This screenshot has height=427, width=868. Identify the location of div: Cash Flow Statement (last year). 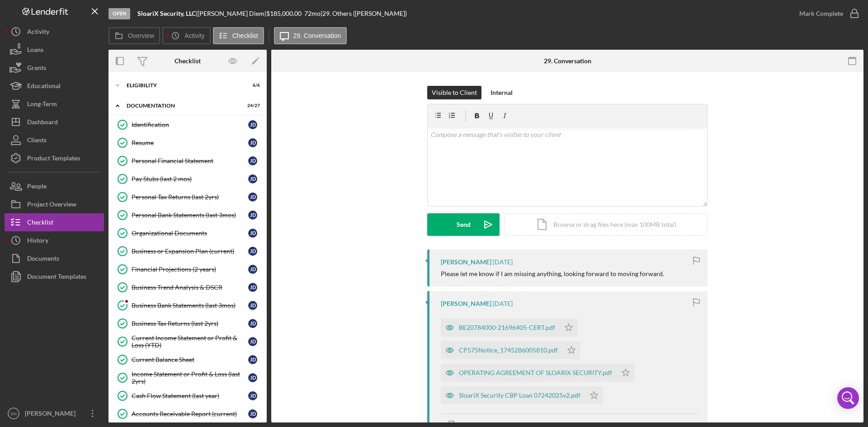
(190, 396).